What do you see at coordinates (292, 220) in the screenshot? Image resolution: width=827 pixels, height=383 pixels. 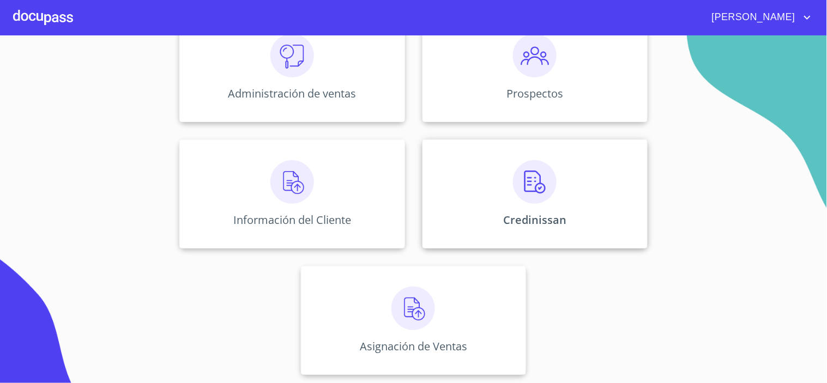 I see `p: Información del Cliente` at bounding box center [292, 220].